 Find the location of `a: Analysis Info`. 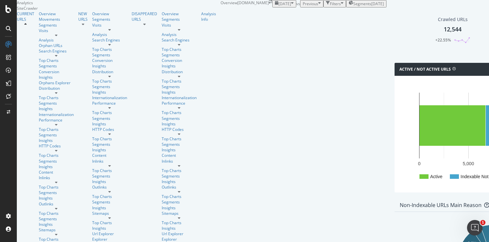

a: Analysis Info is located at coordinates (209, 16).